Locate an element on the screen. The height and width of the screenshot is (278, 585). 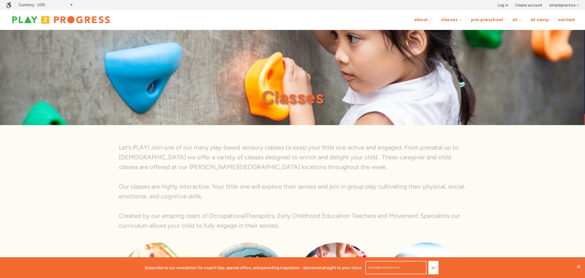
a: Classes is located at coordinates (452, 20).